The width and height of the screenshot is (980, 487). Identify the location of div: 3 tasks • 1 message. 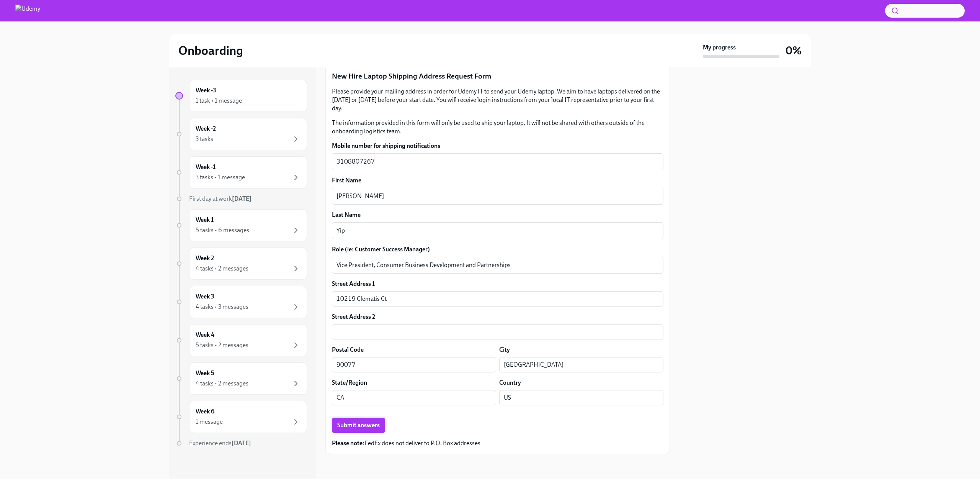
(220, 178).